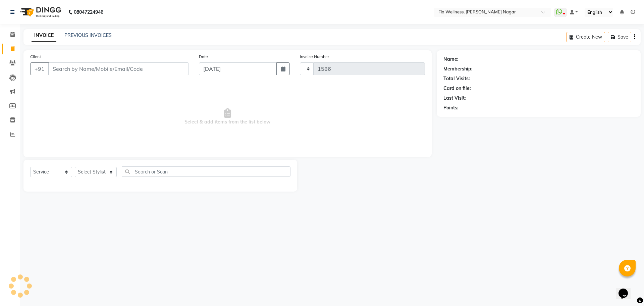 The height and width of the screenshot is (306, 644). Describe the element at coordinates (451, 59) in the screenshot. I see `div: Name:` at that location.